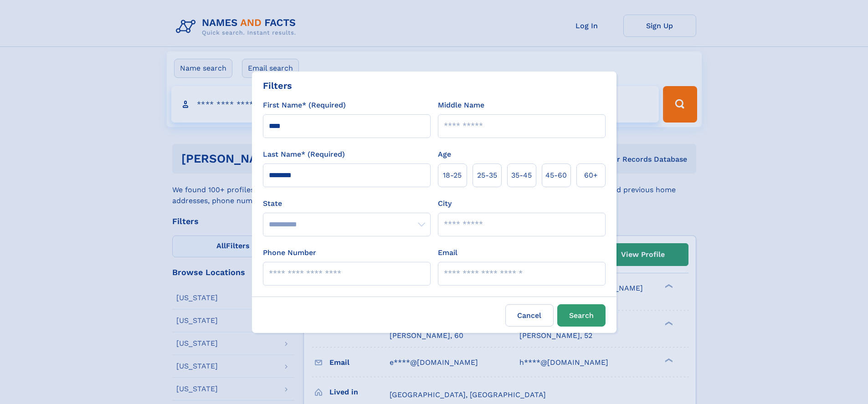 This screenshot has width=868, height=404. I want to click on label: Email, so click(447, 252).